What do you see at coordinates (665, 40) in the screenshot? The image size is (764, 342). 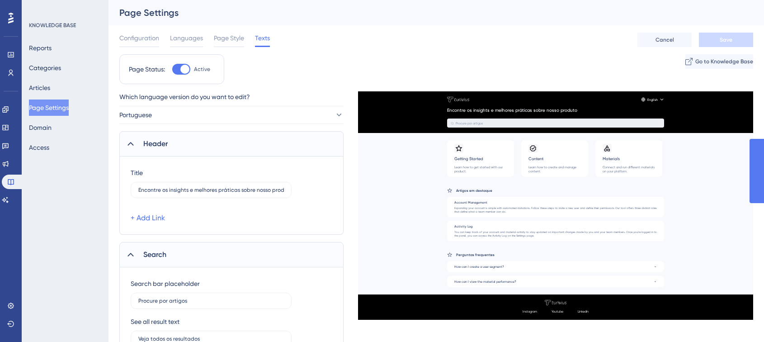 I see `button: Cancel` at bounding box center [665, 40].